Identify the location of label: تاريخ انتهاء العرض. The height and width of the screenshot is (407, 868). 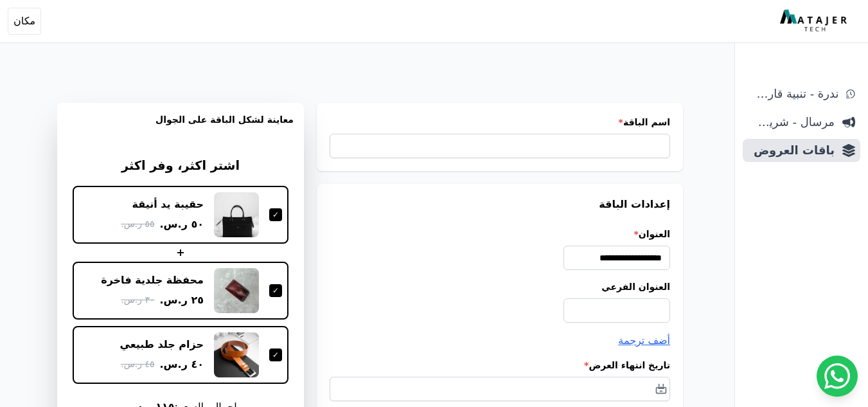
(500, 365).